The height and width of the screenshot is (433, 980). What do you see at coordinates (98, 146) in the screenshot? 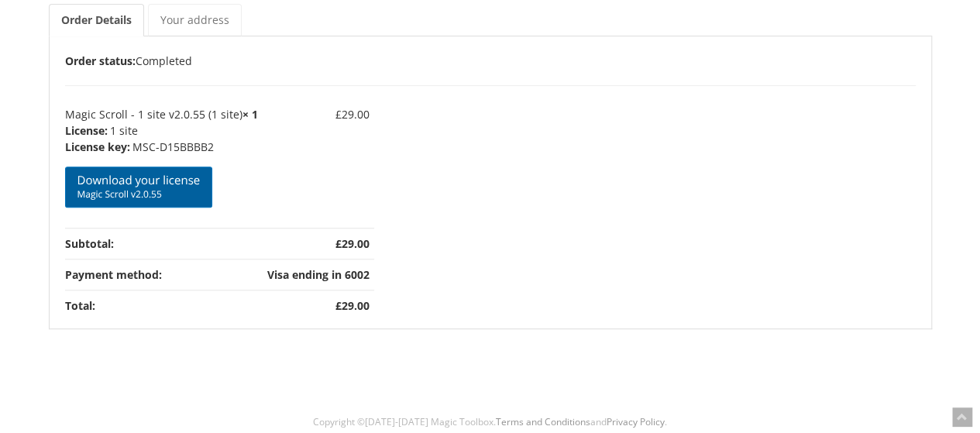
I see `strong: License key:` at bounding box center [98, 146].